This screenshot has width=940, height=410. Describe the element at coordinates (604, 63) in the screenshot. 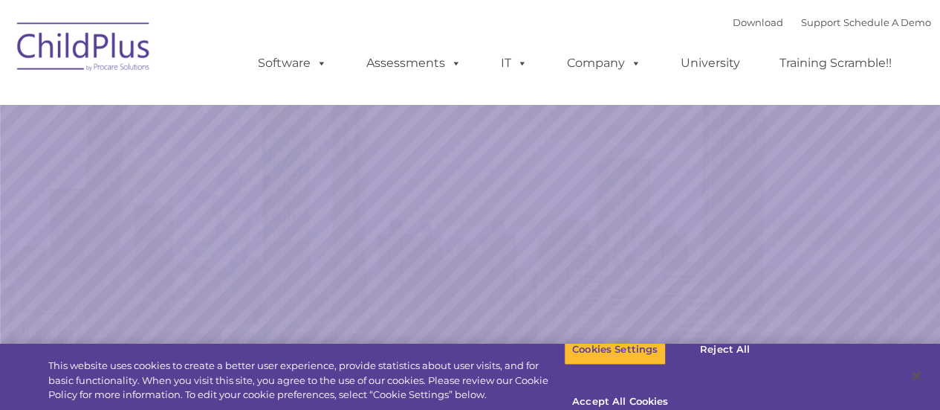

I see `a: Company` at that location.